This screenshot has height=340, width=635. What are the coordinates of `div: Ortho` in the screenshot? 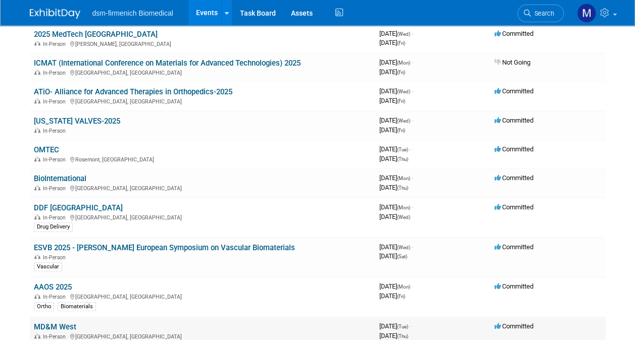 It's located at (44, 307).